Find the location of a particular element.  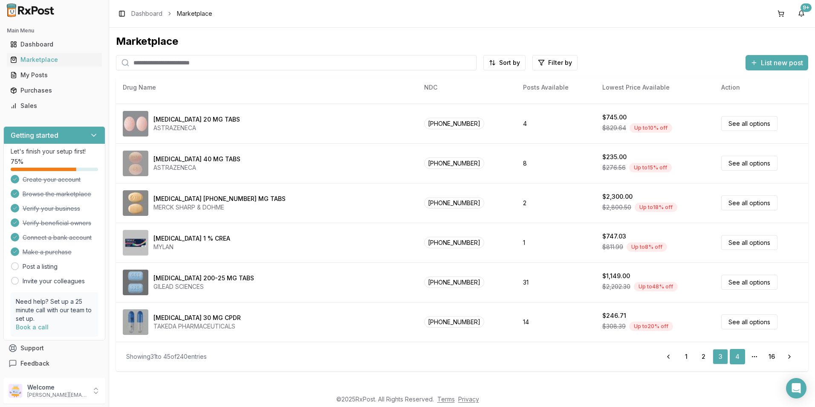

div: $1,149.00 is located at coordinates (616, 276).